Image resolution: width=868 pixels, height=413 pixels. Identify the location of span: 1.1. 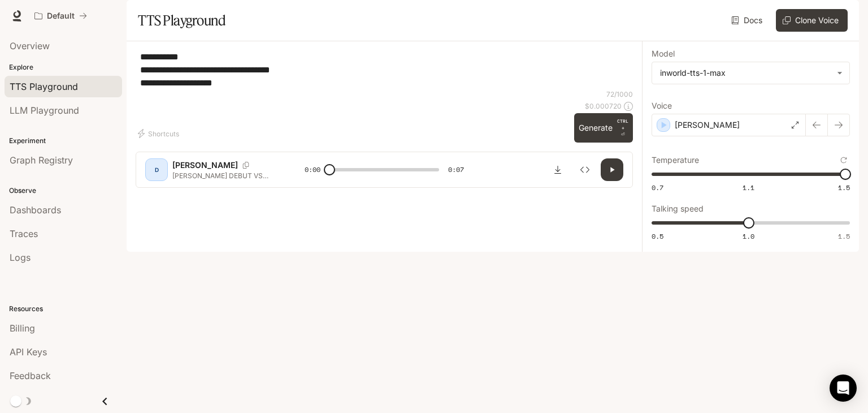
(748, 188).